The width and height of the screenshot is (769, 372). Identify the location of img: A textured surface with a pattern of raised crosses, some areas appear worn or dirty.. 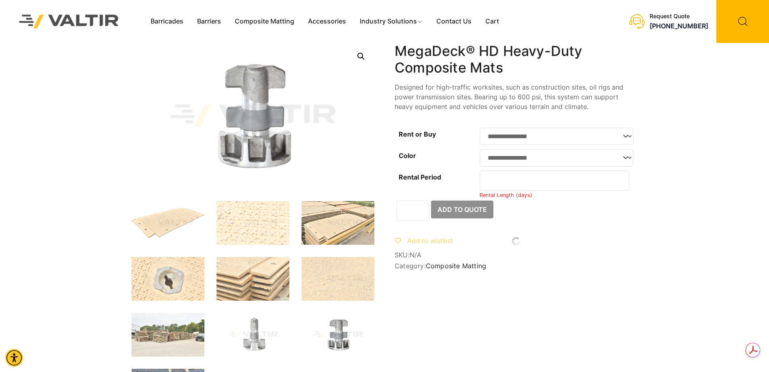
(253, 223).